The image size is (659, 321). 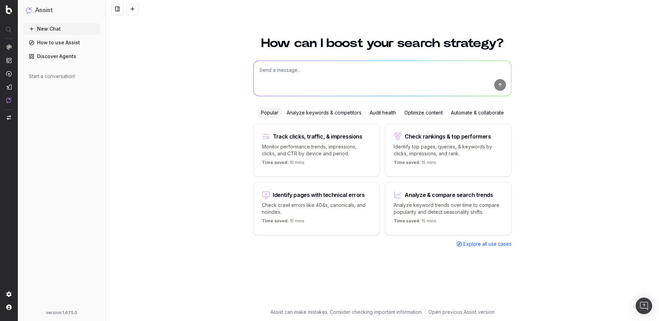 What do you see at coordinates (61, 56) in the screenshot?
I see `a: Discover Agents` at bounding box center [61, 56].